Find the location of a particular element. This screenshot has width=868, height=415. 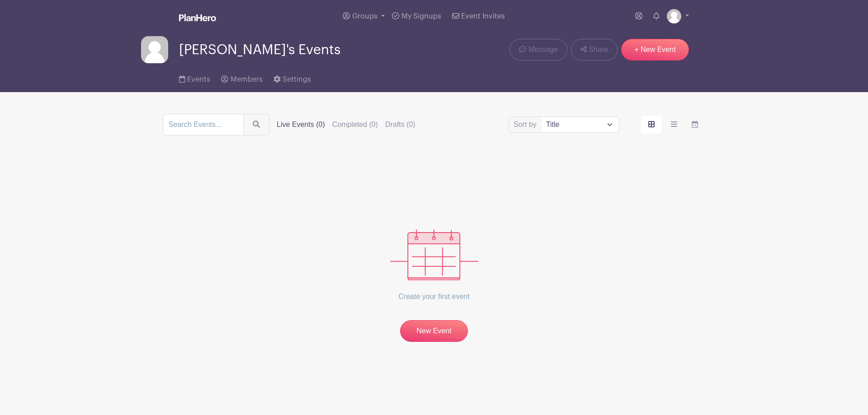

a: Share is located at coordinates (594, 49).